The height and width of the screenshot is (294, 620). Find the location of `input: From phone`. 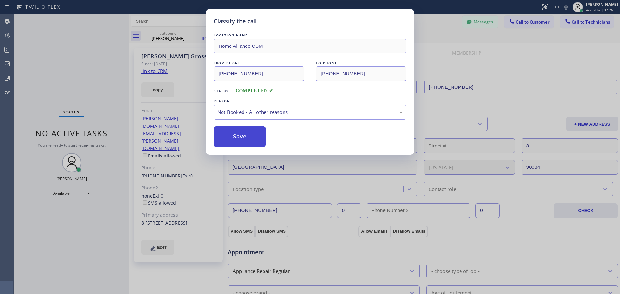

input: From phone is located at coordinates (259, 74).